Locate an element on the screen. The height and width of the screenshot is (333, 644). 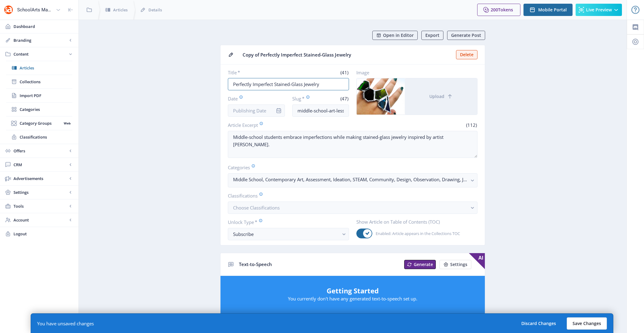
app-collection-view: Text-to-Speech is located at coordinates (353, 285).